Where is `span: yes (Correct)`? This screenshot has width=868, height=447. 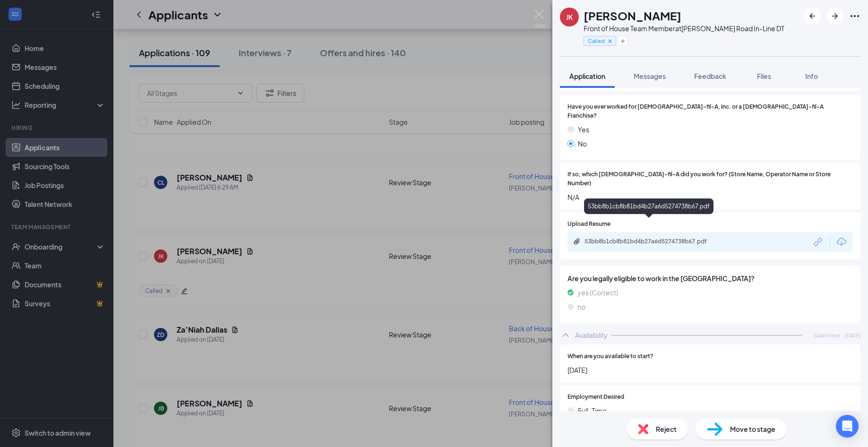
span: yes (Correct) is located at coordinates (597, 292).